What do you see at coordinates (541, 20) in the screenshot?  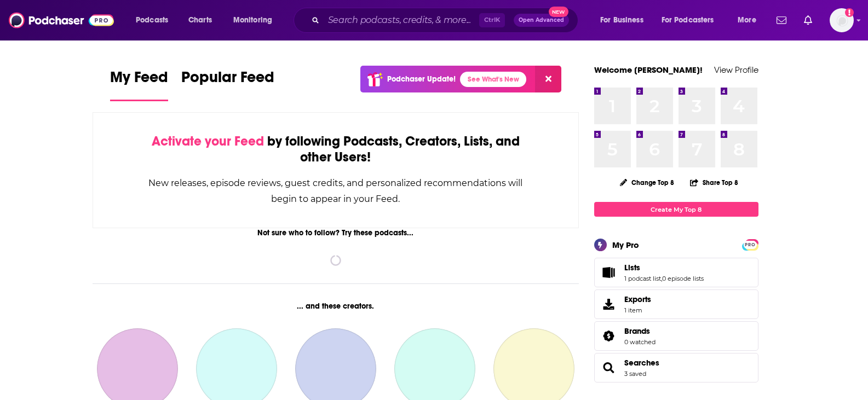 I see `span: Open Advanced` at bounding box center [541, 20].